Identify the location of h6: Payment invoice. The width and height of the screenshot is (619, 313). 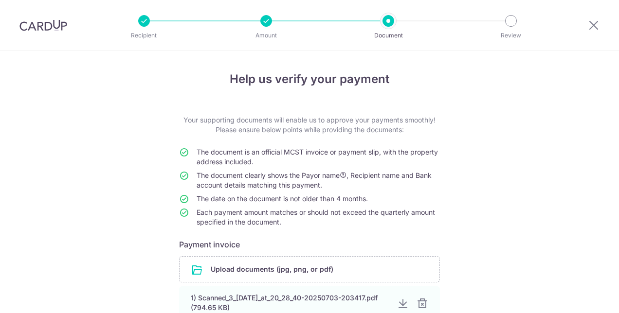
(309, 245).